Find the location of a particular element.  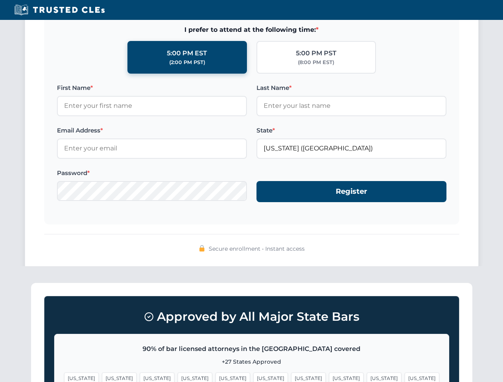

span: Secure enrollment • Instant access is located at coordinates (256, 249).